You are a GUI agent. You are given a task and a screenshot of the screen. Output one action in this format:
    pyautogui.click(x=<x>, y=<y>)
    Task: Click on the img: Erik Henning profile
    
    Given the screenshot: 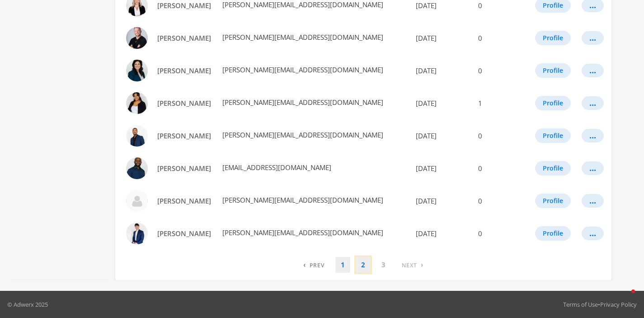 What is the action you would take?
    pyautogui.click(x=137, y=38)
    